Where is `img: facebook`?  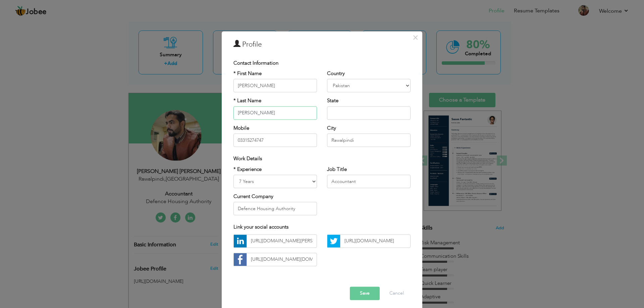
img: facebook is located at coordinates (240, 259).